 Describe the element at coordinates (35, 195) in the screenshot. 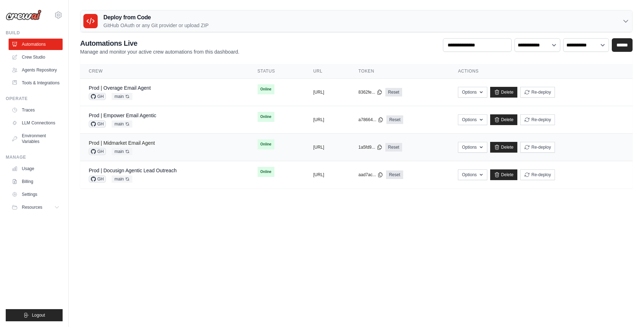

I see `a: Settings` at that location.